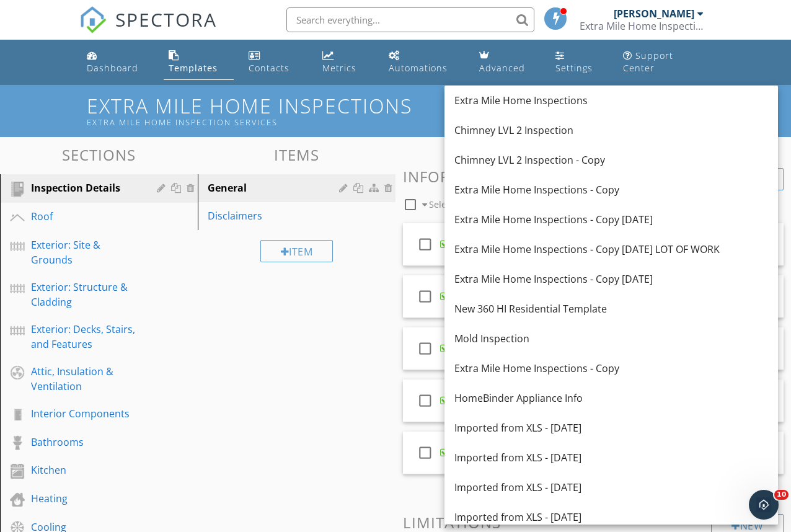  What do you see at coordinates (579, 62) in the screenshot?
I see `a: Settings` at bounding box center [579, 62].